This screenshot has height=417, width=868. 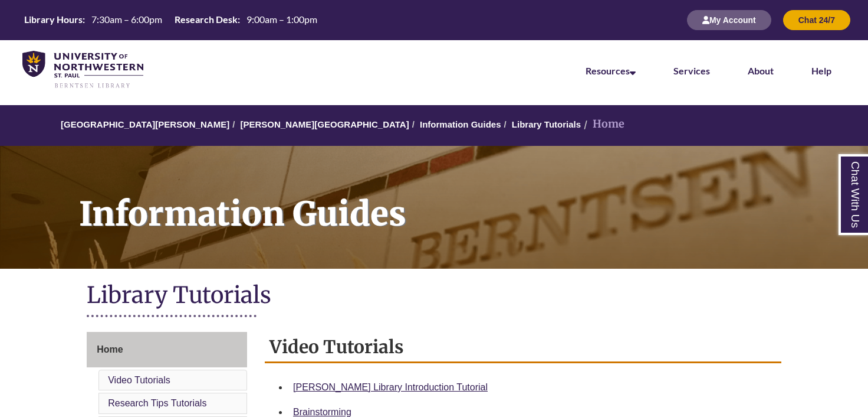 I want to click on a: About, so click(x=761, y=71).